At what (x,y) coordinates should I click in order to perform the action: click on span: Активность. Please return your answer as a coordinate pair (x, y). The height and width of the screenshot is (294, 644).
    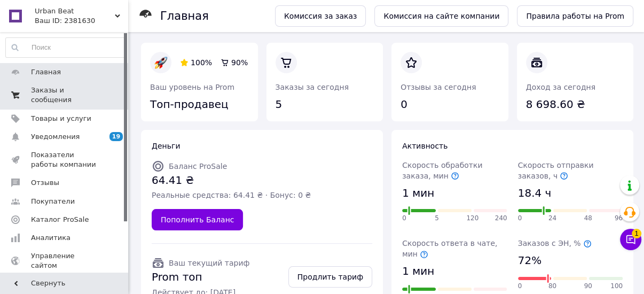
    Looking at the image, I should click on (424, 145).